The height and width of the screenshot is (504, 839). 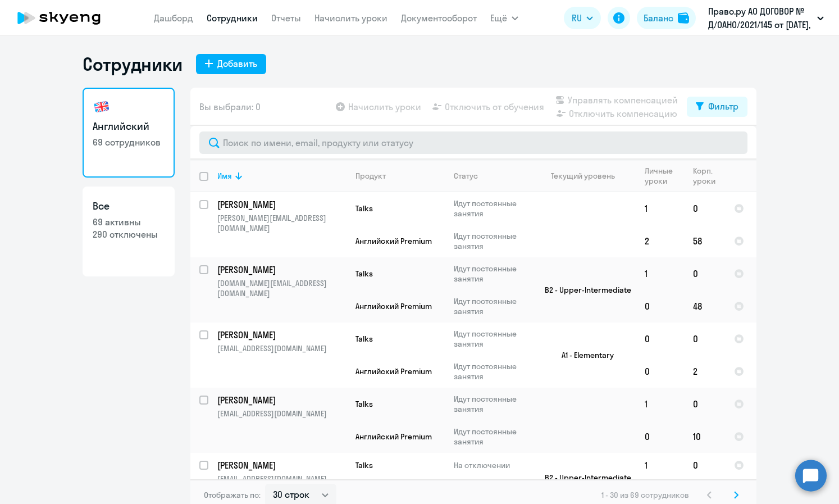 What do you see at coordinates (129, 126) in the screenshot?
I see `h3: Английский` at bounding box center [129, 126].